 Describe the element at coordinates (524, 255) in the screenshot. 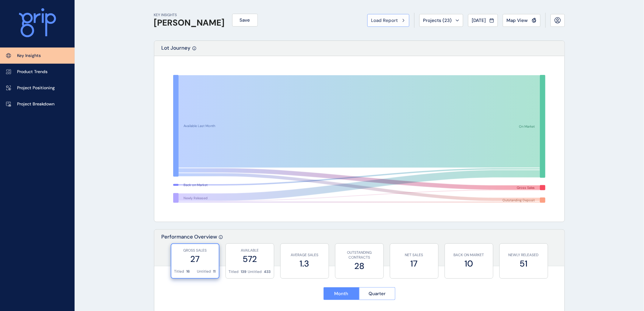

I see `p: NEWLY RELEASED` at that location.